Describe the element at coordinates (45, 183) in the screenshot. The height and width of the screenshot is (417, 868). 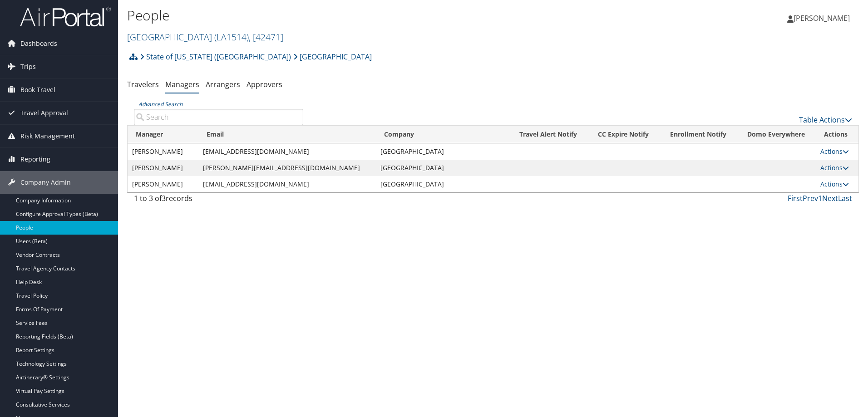
I see `span: Company Admin` at that location.